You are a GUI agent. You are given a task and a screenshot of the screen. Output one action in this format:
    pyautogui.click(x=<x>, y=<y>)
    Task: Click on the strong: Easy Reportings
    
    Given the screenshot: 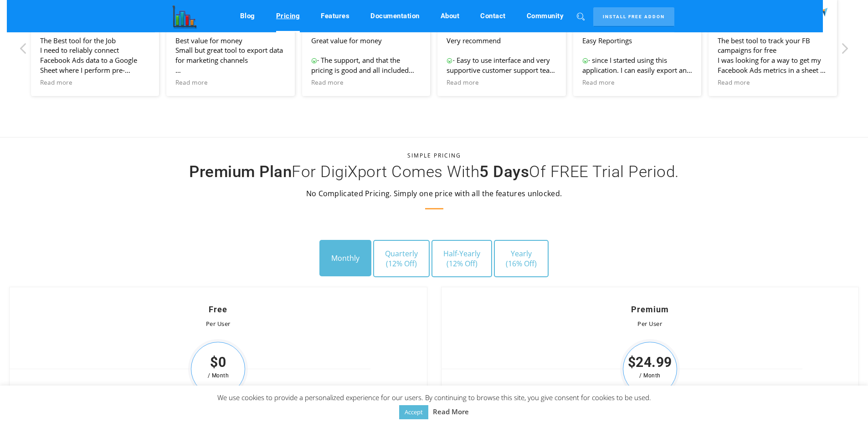 What is the action you would take?
    pyautogui.click(x=607, y=41)
    